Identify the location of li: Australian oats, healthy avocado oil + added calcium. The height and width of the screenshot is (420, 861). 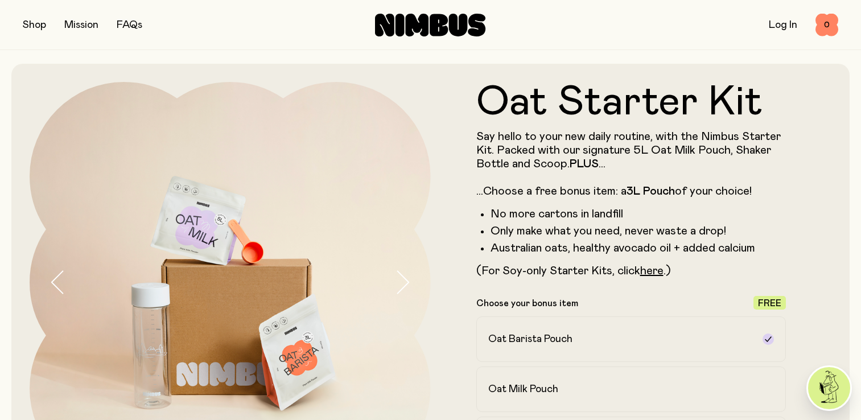
(638, 248).